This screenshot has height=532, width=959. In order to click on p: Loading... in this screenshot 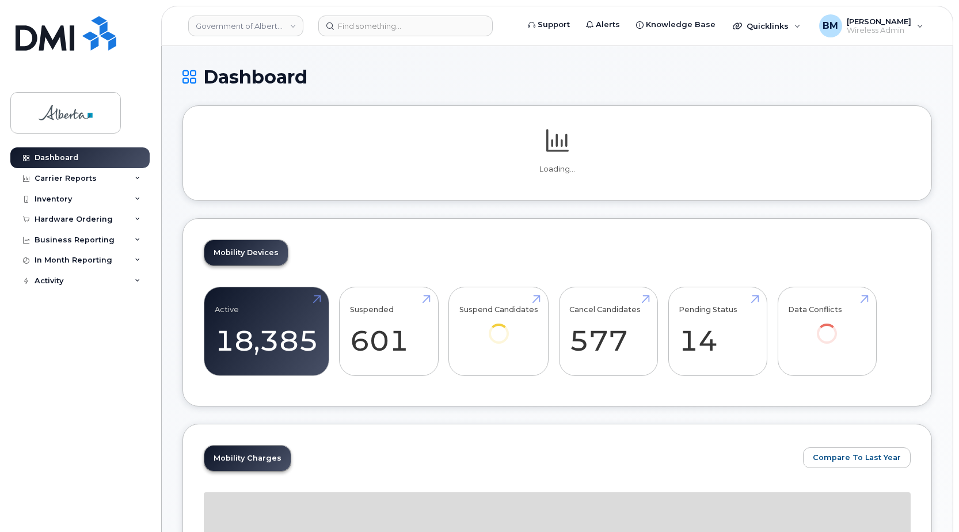, I will do `click(557, 169)`.